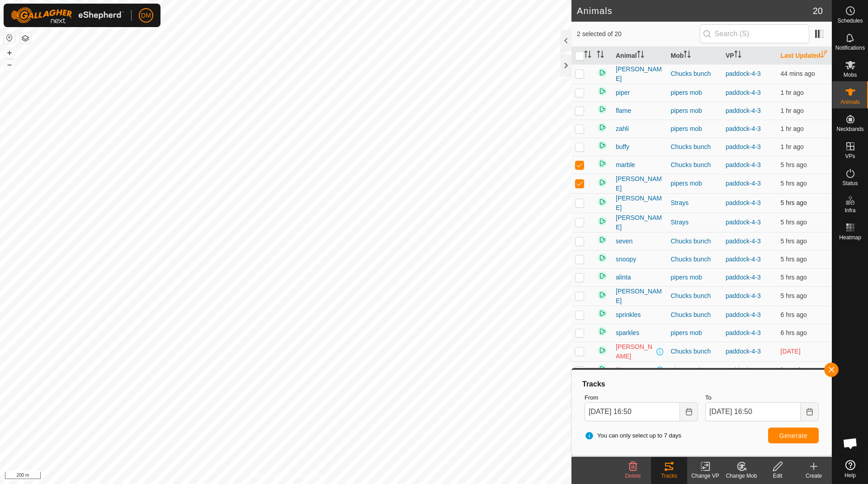 This screenshot has width=868, height=484. I want to click on span: seven, so click(624, 241).